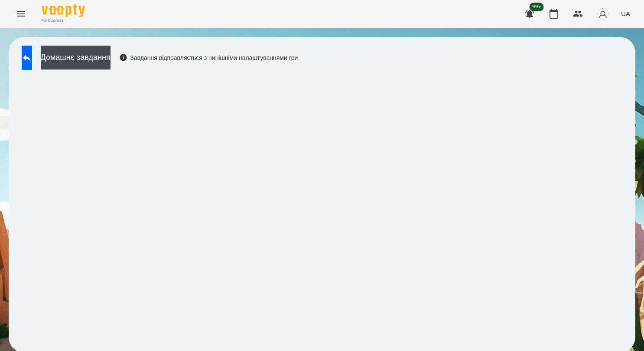 Image resolution: width=644 pixels, height=351 pixels. What do you see at coordinates (626, 14) in the screenshot?
I see `button: UA` at bounding box center [626, 14].